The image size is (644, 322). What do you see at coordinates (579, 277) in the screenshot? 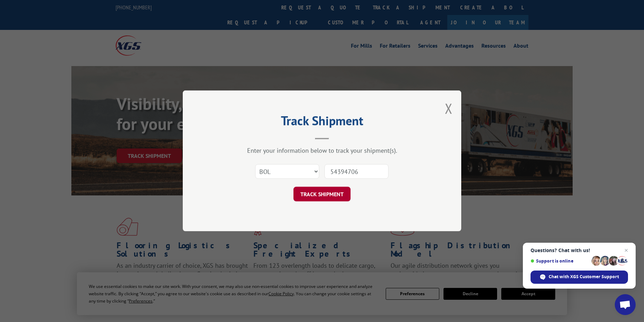
I see `div: Chat with XGS Customer Support` at bounding box center [579, 277].